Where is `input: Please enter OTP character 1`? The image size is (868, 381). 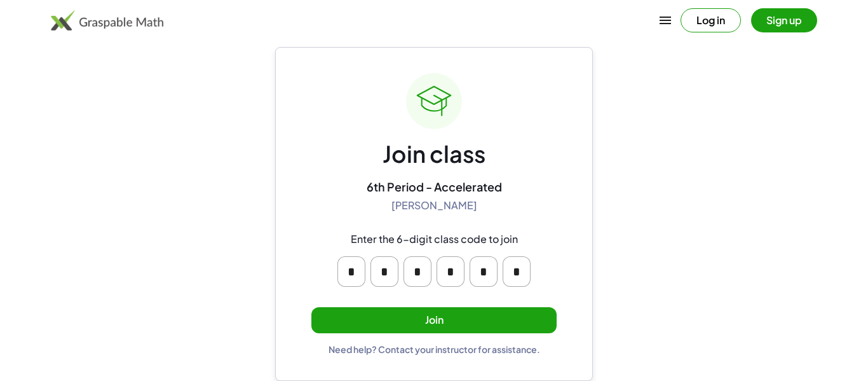 input: Please enter OTP character 1 is located at coordinates (351, 271).